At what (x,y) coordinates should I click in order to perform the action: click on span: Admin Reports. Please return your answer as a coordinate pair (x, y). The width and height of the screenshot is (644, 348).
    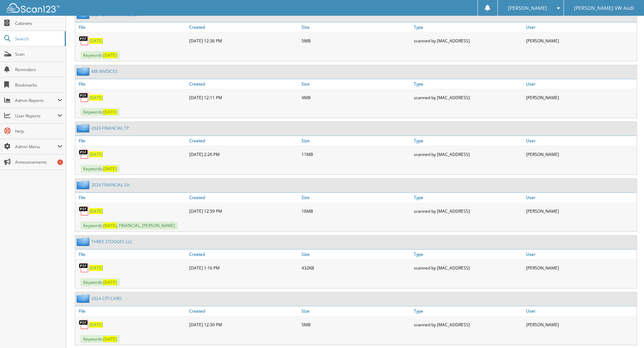
    Looking at the image, I should click on (36, 100).